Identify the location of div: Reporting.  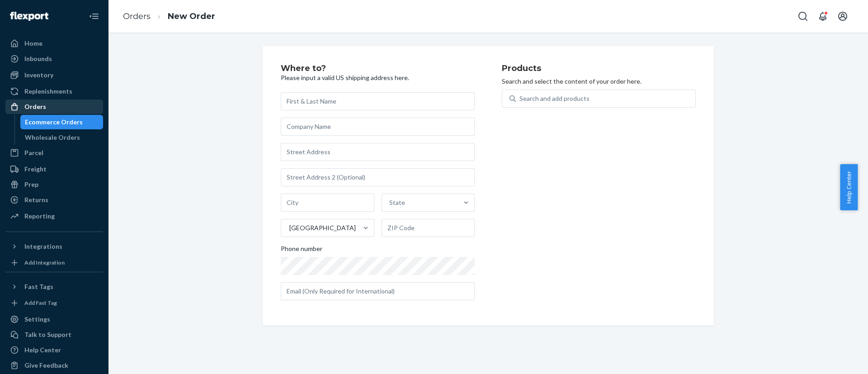
(40, 216).